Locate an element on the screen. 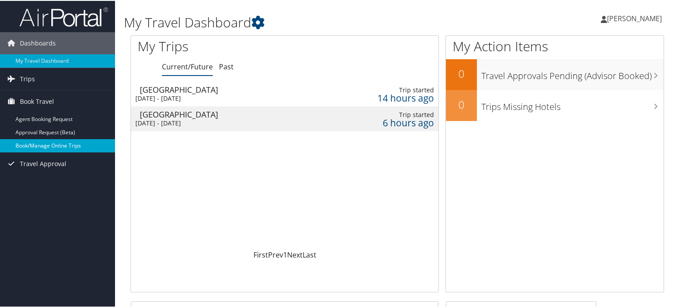 The height and width of the screenshot is (307, 676). h1: My Travel Dashboard is located at coordinates (306, 22).